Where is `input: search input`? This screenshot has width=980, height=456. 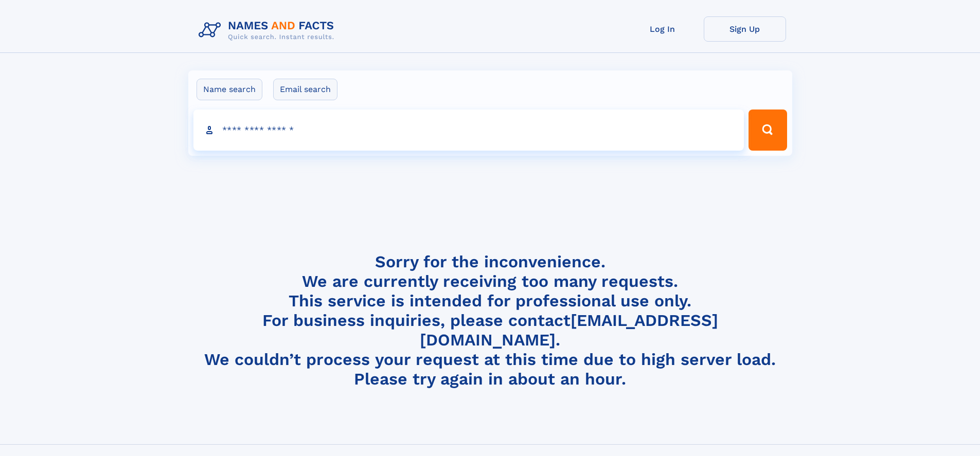 input: search input is located at coordinates (469, 130).